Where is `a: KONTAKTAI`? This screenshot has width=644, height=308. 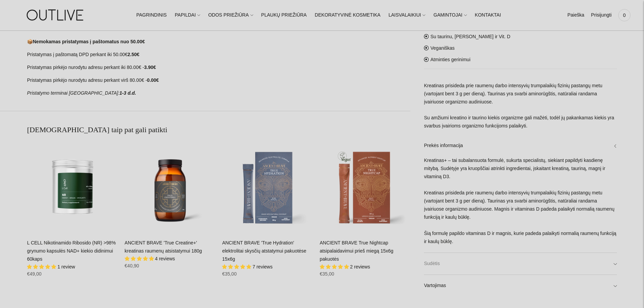
a: KONTAKTAI is located at coordinates (488, 16).